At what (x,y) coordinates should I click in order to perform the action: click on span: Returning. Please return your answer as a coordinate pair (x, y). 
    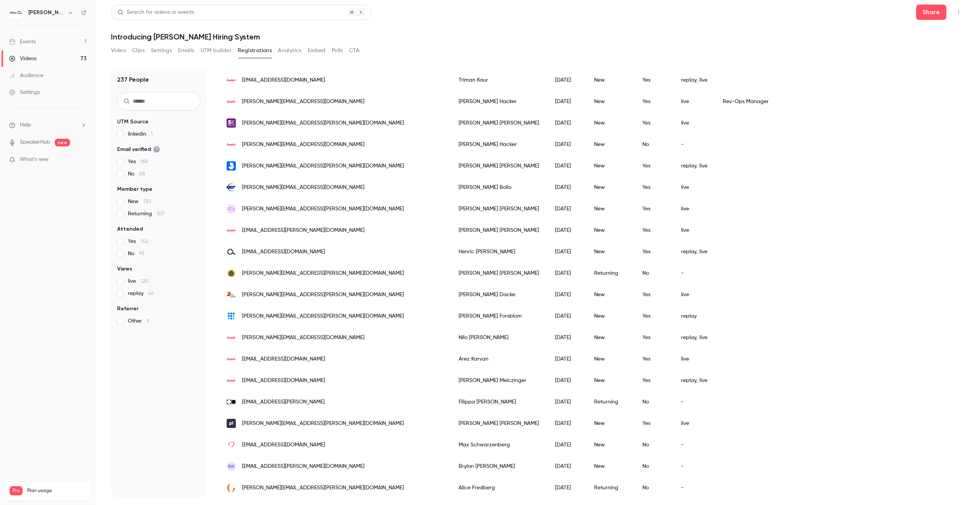
    Looking at the image, I should click on (146, 214).